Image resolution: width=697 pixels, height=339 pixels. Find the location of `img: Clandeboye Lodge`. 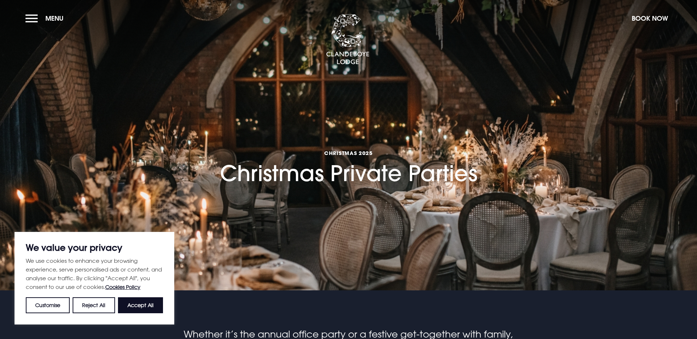

img: Clandeboye Lodge is located at coordinates (348, 40).